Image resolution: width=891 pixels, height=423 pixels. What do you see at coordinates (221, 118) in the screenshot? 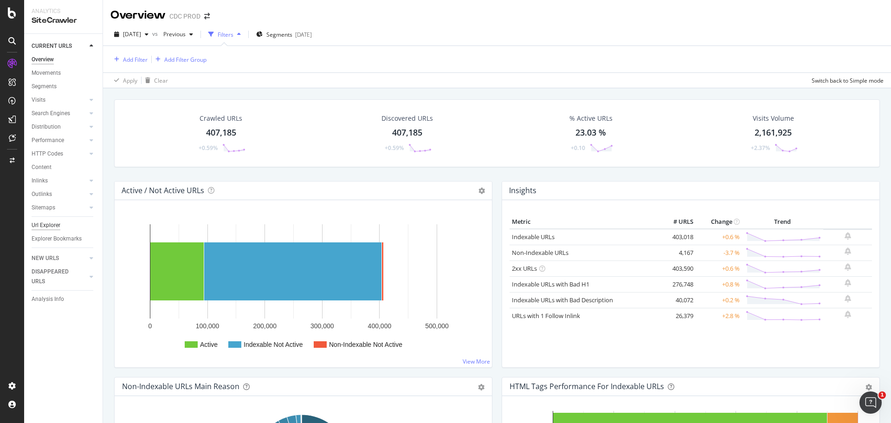
I see `div: Crawled URLs` at bounding box center [221, 118].